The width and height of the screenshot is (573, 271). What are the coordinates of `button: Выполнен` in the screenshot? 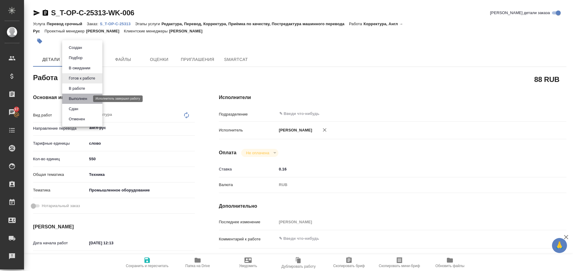 It's located at (78, 99).